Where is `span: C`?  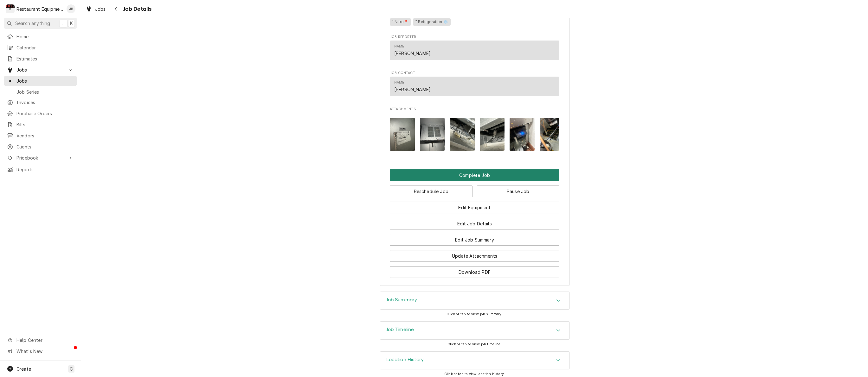 span: C is located at coordinates (72, 368).